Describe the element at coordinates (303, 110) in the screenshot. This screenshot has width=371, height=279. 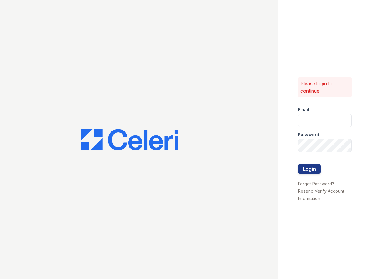
I see `label: Email` at that location.